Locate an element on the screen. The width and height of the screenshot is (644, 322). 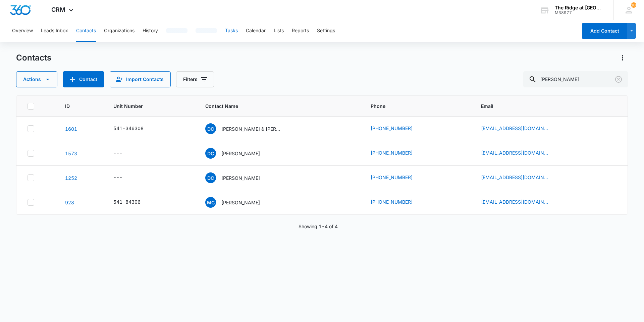
div: notifications count is located at coordinates (634, 5).